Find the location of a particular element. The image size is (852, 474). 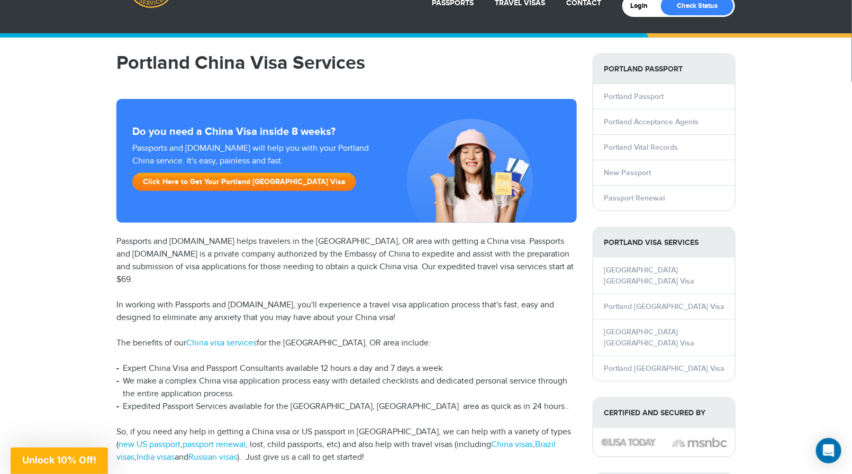

strong: Certified and Secured by is located at coordinates (664, 413).